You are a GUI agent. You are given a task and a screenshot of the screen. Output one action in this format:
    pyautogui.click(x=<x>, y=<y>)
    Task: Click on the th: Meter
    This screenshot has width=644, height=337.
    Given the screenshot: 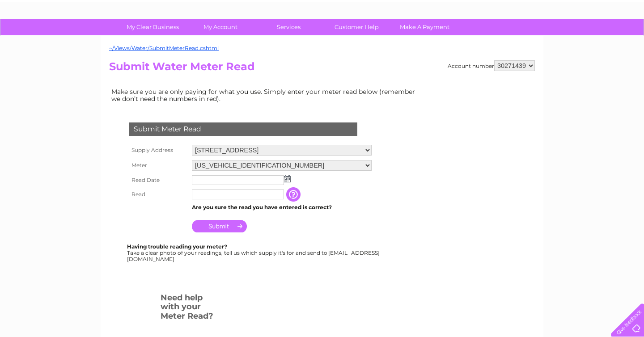 What is the action you would take?
    pyautogui.click(x=158, y=165)
    